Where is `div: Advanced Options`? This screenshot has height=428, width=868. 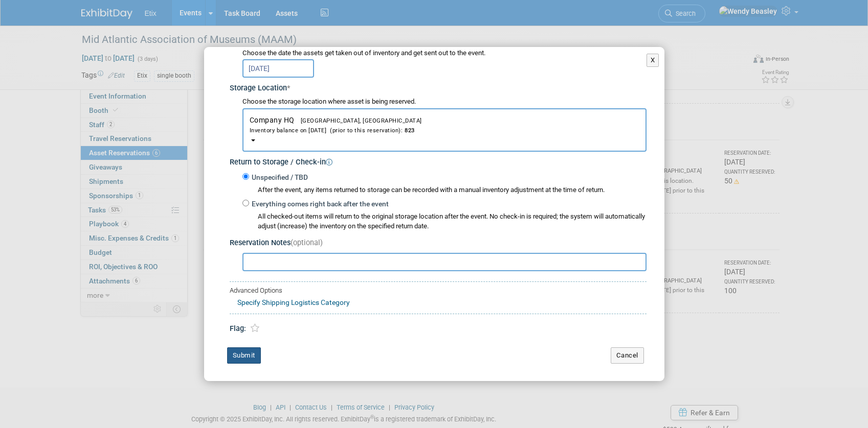 div: Advanced Options is located at coordinates (438, 291).